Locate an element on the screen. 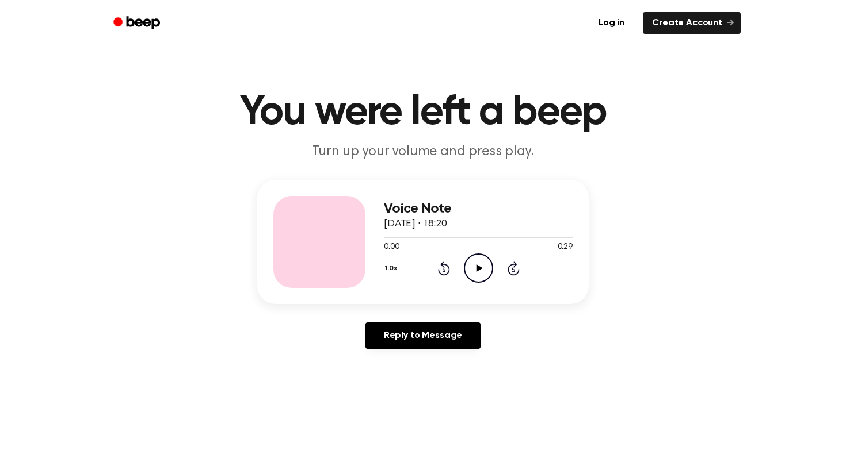 Image resolution: width=846 pixels, height=450 pixels. a: Beep is located at coordinates (137, 23).